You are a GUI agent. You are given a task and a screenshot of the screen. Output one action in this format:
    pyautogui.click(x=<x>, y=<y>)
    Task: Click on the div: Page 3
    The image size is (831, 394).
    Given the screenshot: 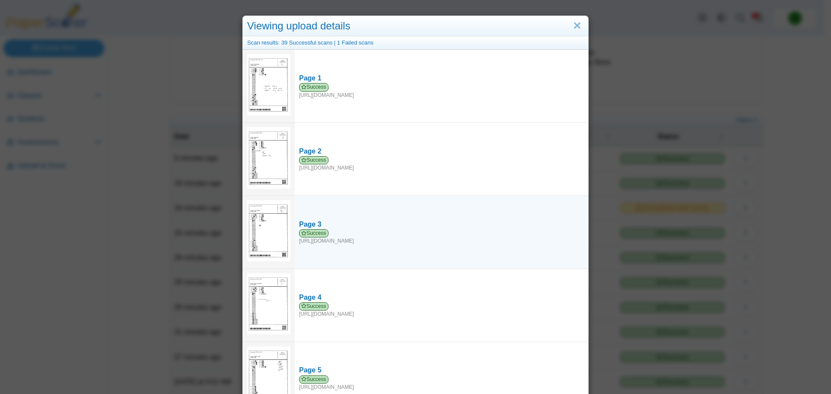 What is the action you would take?
    pyautogui.click(x=441, y=225)
    